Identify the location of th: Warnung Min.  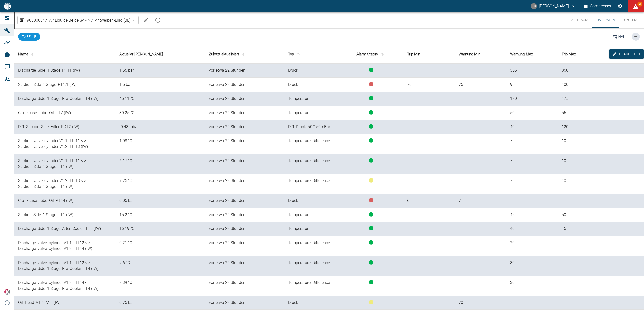
(481, 54).